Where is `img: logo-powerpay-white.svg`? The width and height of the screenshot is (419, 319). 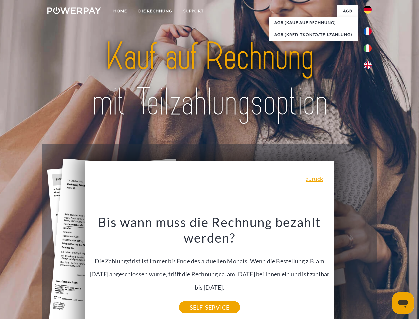 img: logo-powerpay-white.svg is located at coordinates (74, 11).